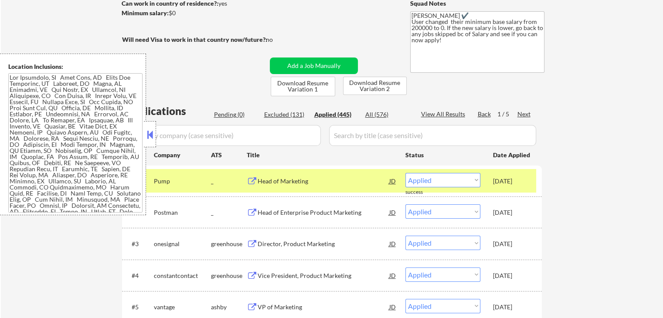 The width and height of the screenshot is (663, 318). Describe the element at coordinates (182, 244) in the screenshot. I see `div: onesignal` at that location.